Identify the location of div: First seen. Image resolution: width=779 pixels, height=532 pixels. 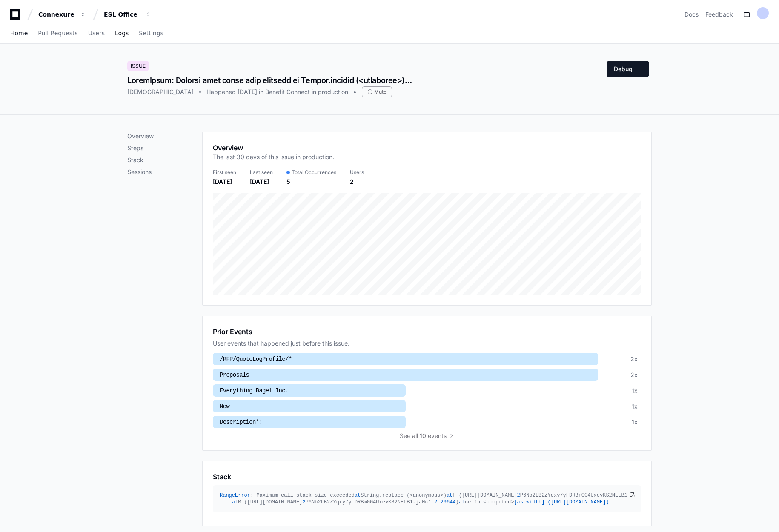
(224, 172).